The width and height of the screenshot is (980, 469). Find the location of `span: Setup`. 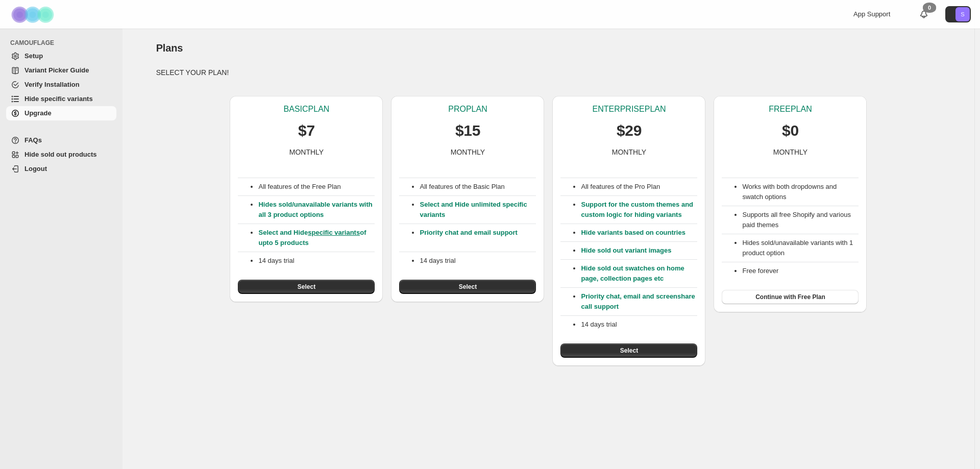

span: Setup is located at coordinates (33, 56).